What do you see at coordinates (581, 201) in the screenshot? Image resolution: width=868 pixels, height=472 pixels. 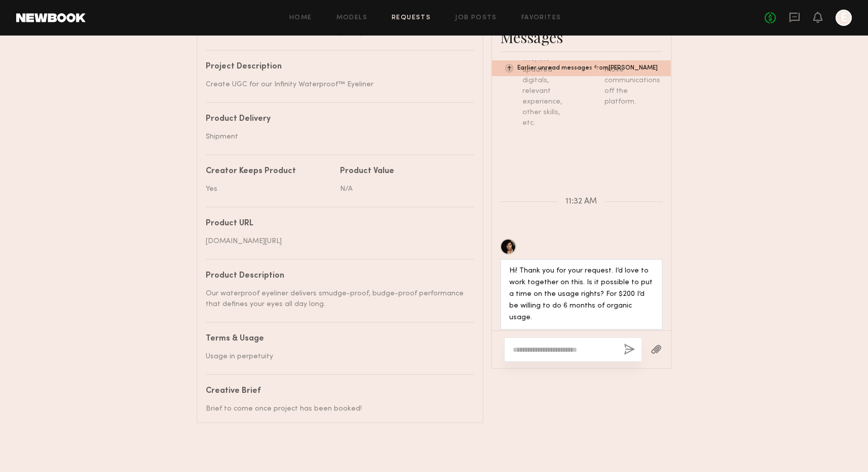 I see `span: 11:32 AM` at bounding box center [581, 201].